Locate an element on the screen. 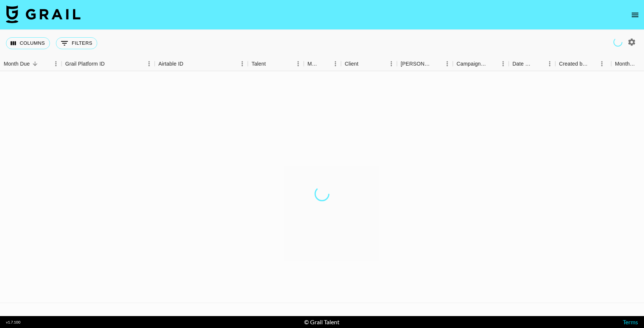 The image size is (644, 328). a: Terms is located at coordinates (630, 322).